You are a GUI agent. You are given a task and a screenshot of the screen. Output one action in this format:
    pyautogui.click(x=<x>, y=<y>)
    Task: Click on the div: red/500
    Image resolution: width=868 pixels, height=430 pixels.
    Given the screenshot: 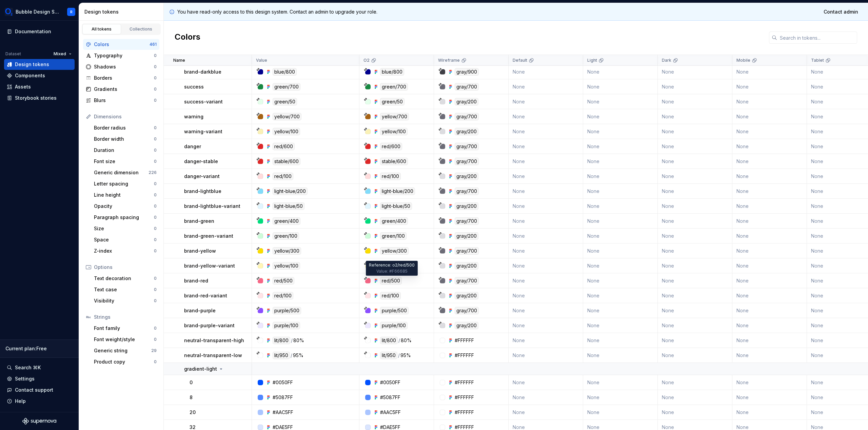 What is the action you would take?
    pyautogui.click(x=391, y=281)
    